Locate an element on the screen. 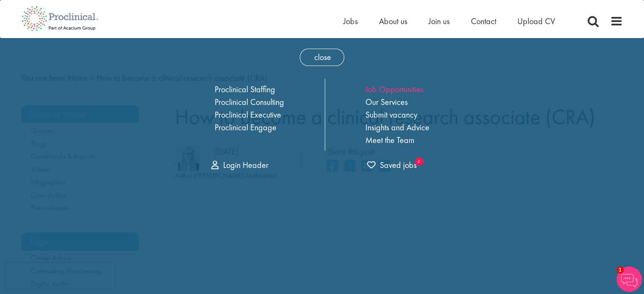 The image size is (644, 294). span: Jobs is located at coordinates (351, 21).